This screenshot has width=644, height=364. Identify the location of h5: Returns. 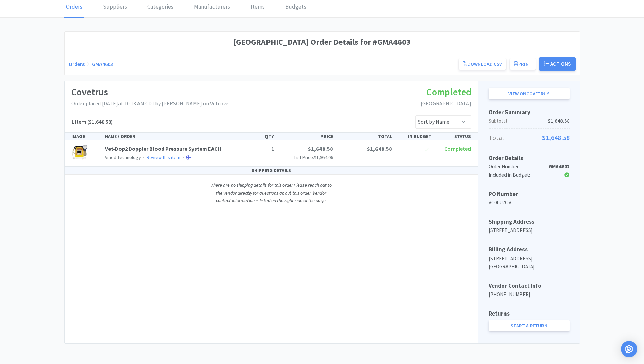
(529, 314).